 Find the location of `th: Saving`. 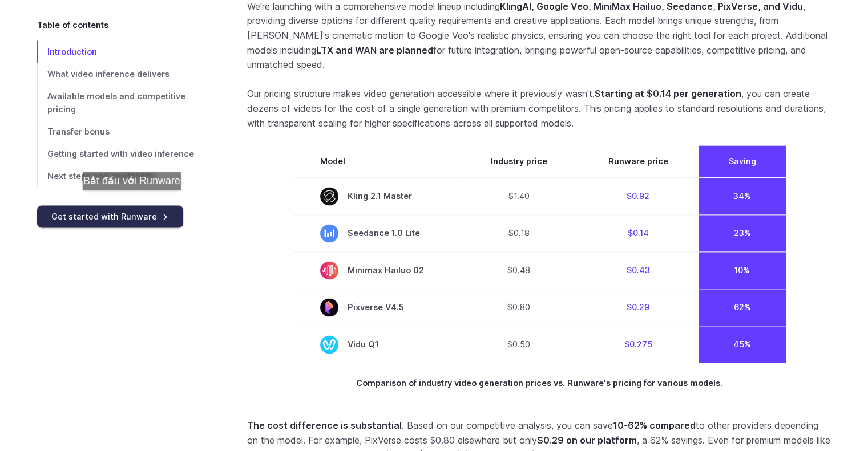

th: Saving is located at coordinates (742, 161).